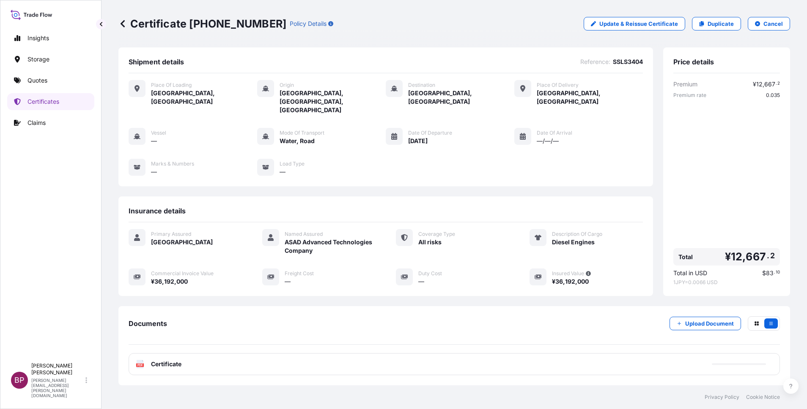 This screenshot has height=409, width=807. I want to click on span: Primary Assured, so click(171, 234).